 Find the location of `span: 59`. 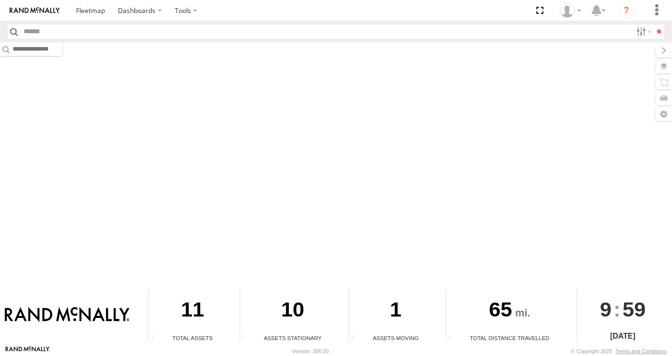

span: 59 is located at coordinates (634, 309).